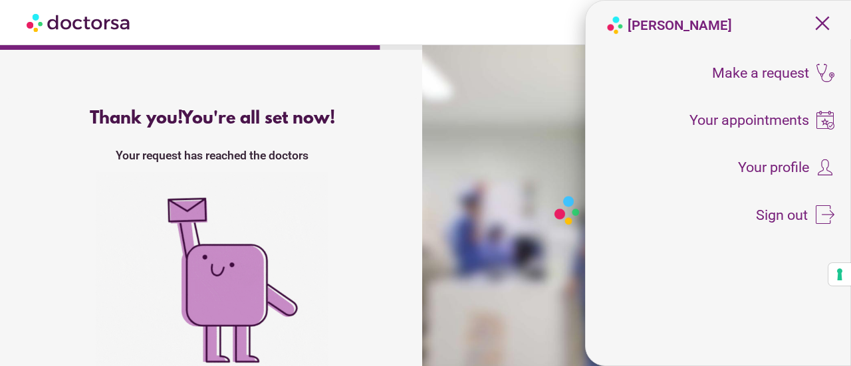 The width and height of the screenshot is (851, 366). What do you see at coordinates (840, 275) in the screenshot?
I see `button: Your consent preferences for tracking technologies` at bounding box center [840, 275].